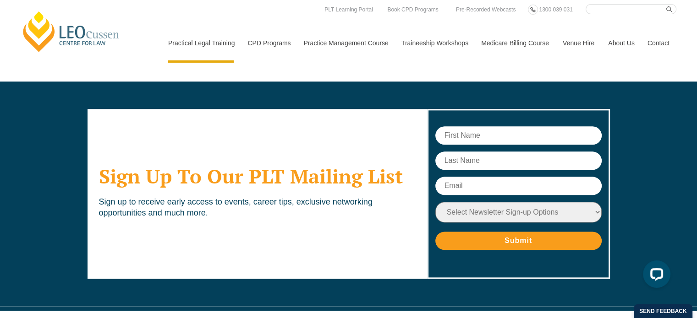  What do you see at coordinates (434, 43) in the screenshot?
I see `a: Traineeship Workshops` at bounding box center [434, 43].